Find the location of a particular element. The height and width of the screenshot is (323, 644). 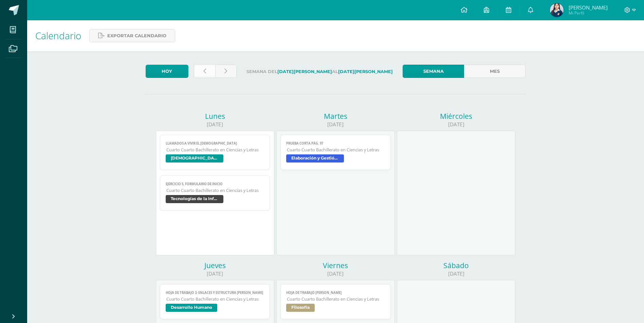

span: Exportar calendario is located at coordinates (136, 36).